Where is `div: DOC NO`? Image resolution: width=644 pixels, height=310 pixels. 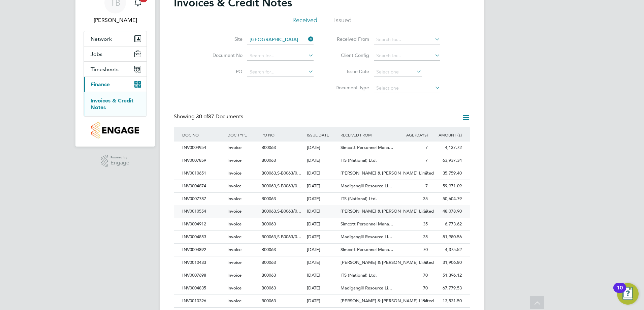 div: DOC NO is located at coordinates (203, 135).